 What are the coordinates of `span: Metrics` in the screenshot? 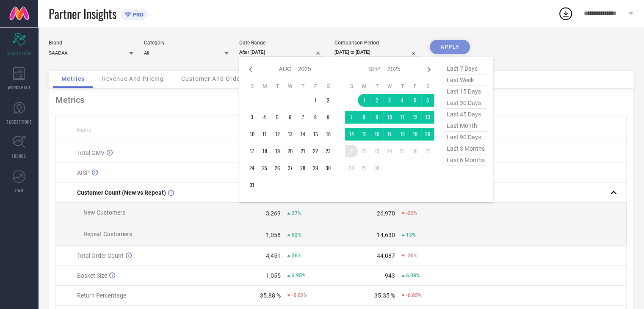 It's located at (73, 79).